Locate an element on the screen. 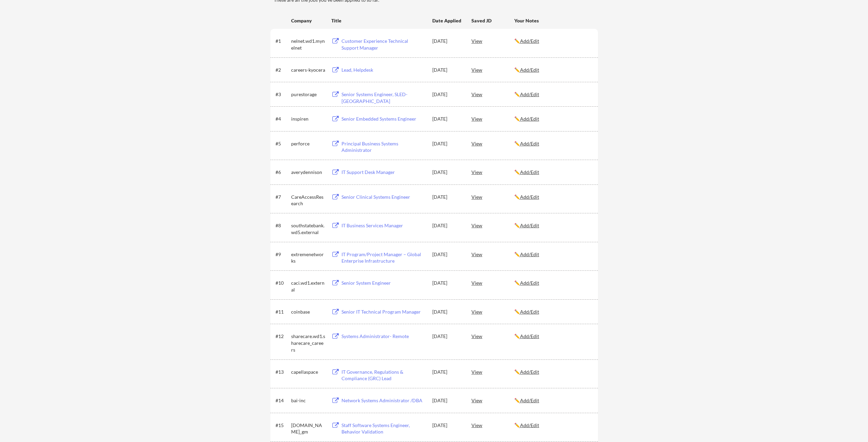  div: Your Notes is located at coordinates (553, 21).